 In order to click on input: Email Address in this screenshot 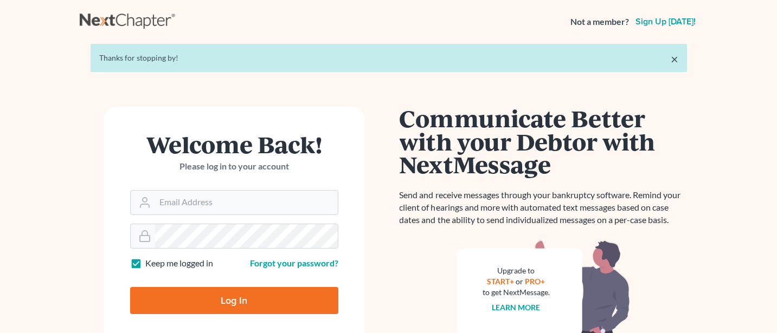, I will do `click(246, 203)`.